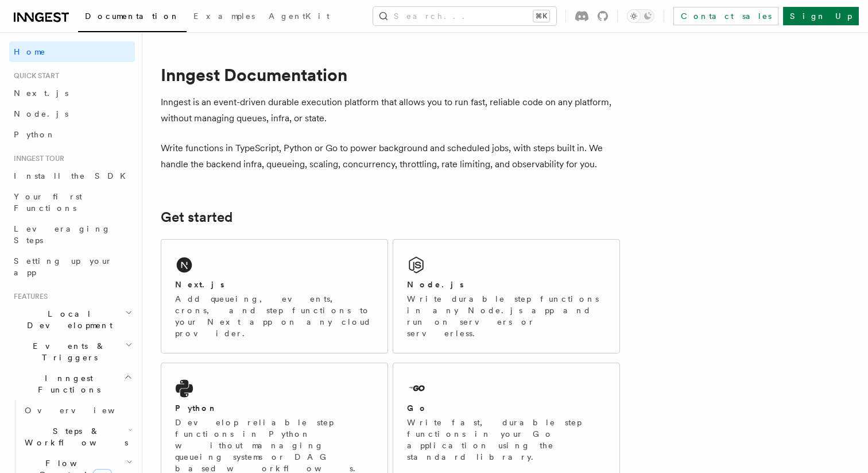 This screenshot has width=868, height=473. What do you see at coordinates (72, 384) in the screenshot?
I see `button: Inngest Functions` at bounding box center [72, 384].